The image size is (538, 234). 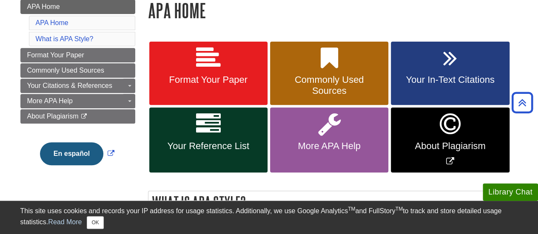 What do you see at coordinates (52, 23) in the screenshot?
I see `a: APA Home` at bounding box center [52, 23].